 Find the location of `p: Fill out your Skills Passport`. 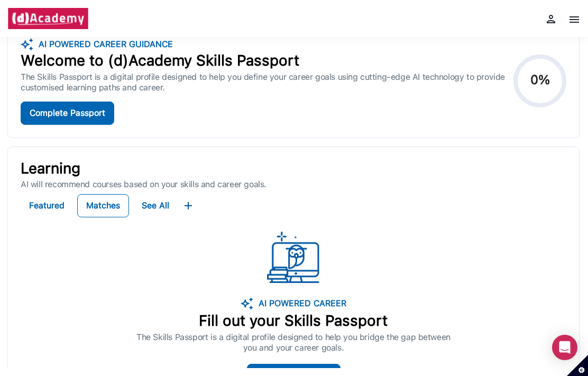

p: Fill out your Skills Passport is located at coordinates (294, 321).